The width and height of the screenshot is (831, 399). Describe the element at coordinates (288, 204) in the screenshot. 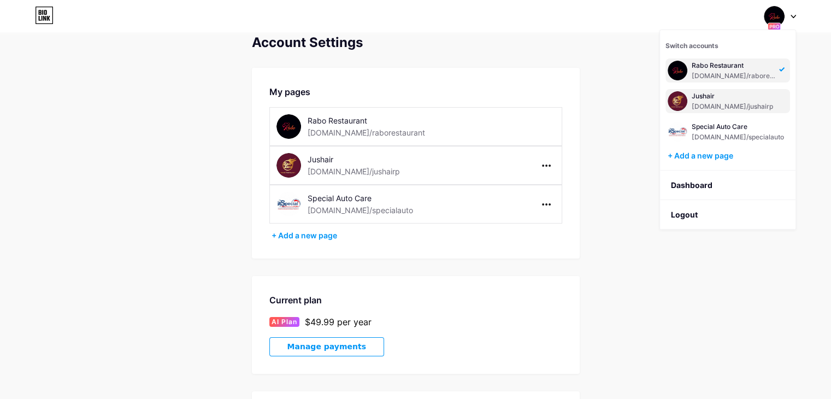

I see `img: specialauto` at that location.